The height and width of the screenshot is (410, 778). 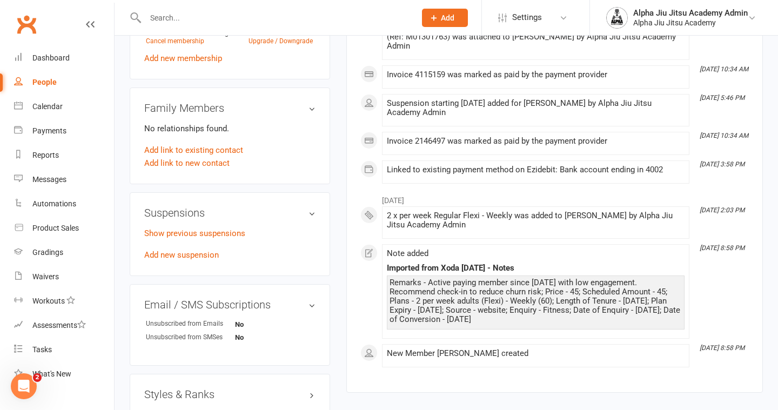 What do you see at coordinates (182, 255) in the screenshot?
I see `a: Add new suspension` at bounding box center [182, 255].